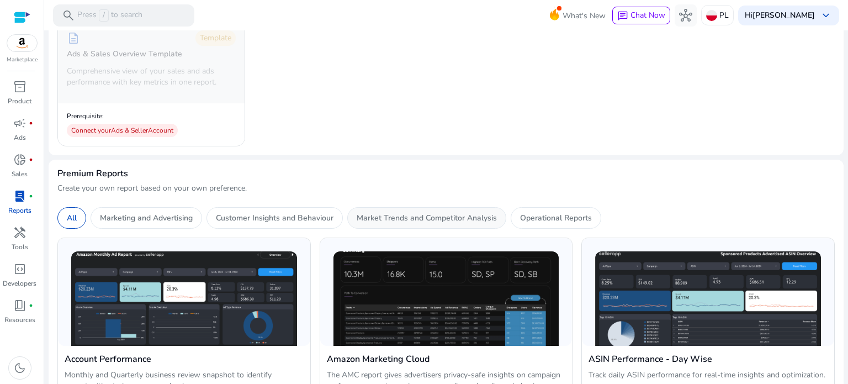  What do you see at coordinates (19, 101) in the screenshot?
I see `p: Product` at bounding box center [19, 101].